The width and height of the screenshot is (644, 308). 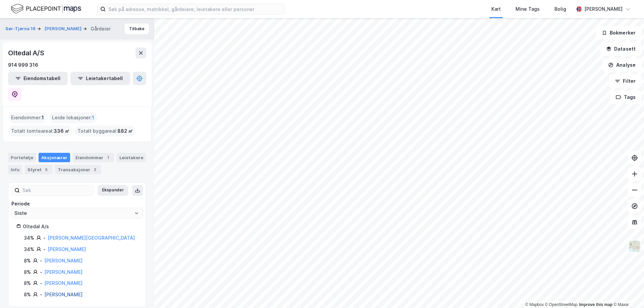 I want to click on button: Sør-Tjørna 19, so click(x=21, y=29).